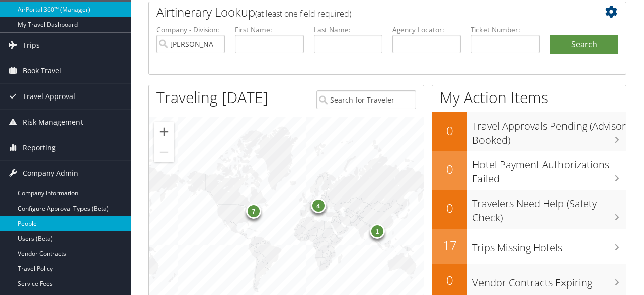 Image resolution: width=644 pixels, height=295 pixels. Describe the element at coordinates (50, 173) in the screenshot. I see `span: Company Admin` at that location.